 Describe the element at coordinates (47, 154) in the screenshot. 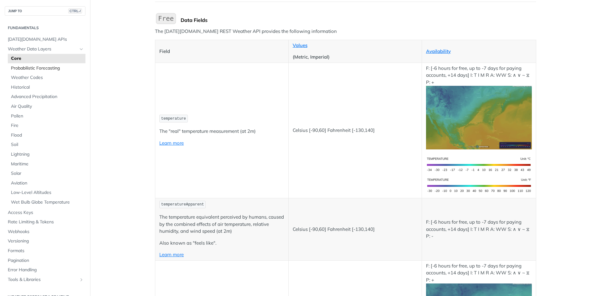

I see `a: Lightning` at that location.